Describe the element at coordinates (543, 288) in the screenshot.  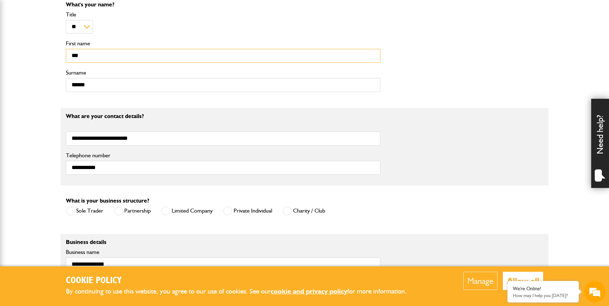
I see `div: We're Online!` at that location.